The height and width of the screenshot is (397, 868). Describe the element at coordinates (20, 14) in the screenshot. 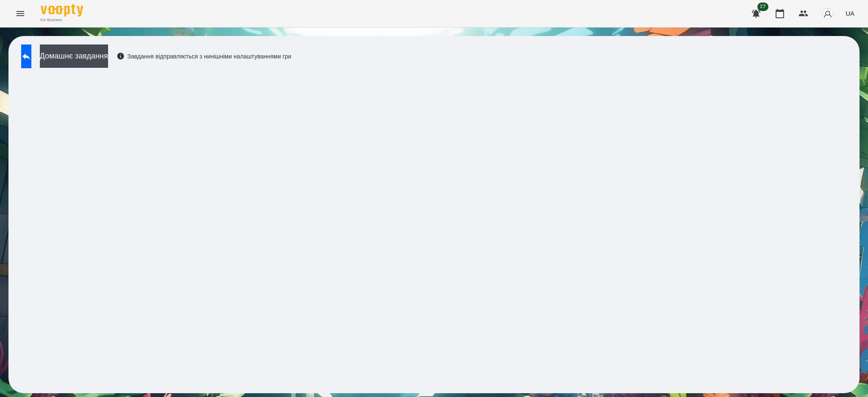

I see `button: Menu` at that location.